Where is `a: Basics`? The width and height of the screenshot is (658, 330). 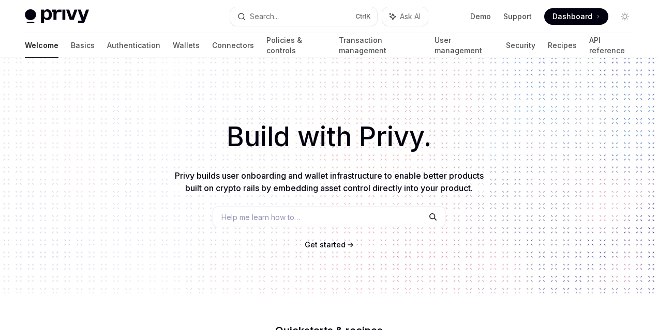
a: Basics is located at coordinates (83, 45).